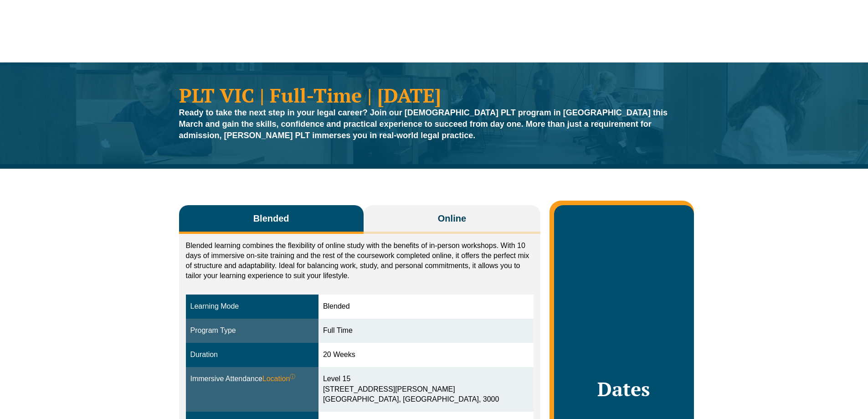 This screenshot has width=868, height=419. I want to click on span: Location, so click(279, 379).